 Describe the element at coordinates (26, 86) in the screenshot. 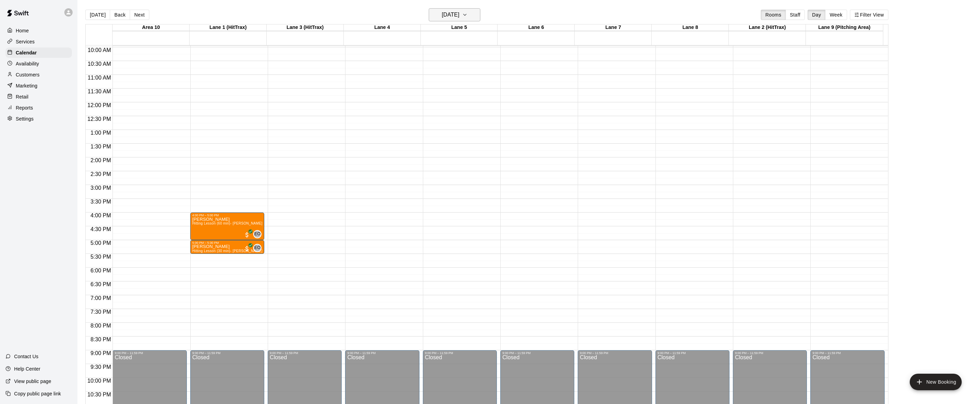

I see `p: Marketing` at that location.